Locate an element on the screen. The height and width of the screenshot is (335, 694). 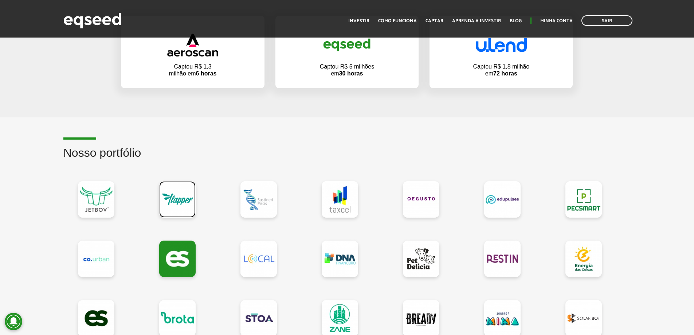
a: Loocal is located at coordinates (259, 259).